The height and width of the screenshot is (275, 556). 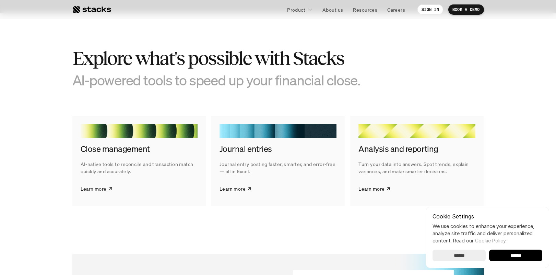 I want to click on a: Careers, so click(x=396, y=10).